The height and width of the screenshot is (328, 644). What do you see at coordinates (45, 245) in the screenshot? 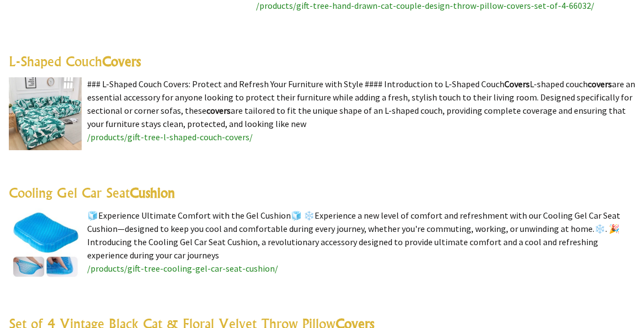
I see `img: Cooling Gel Car Seat Cushion` at bounding box center [45, 245].